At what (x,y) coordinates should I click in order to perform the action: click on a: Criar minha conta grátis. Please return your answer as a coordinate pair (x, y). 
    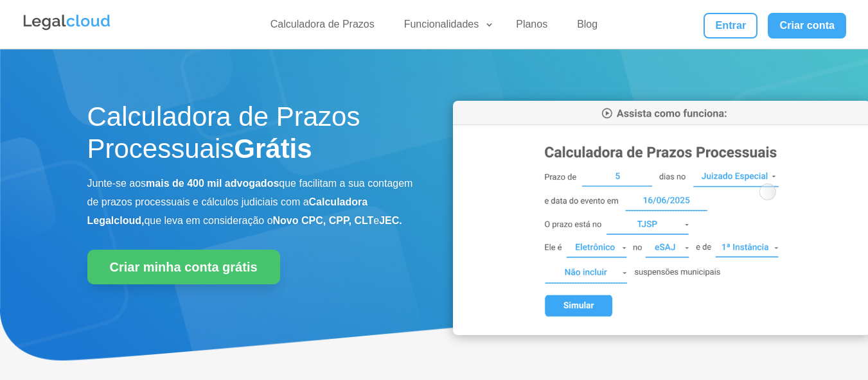
    Looking at the image, I should click on (184, 267).